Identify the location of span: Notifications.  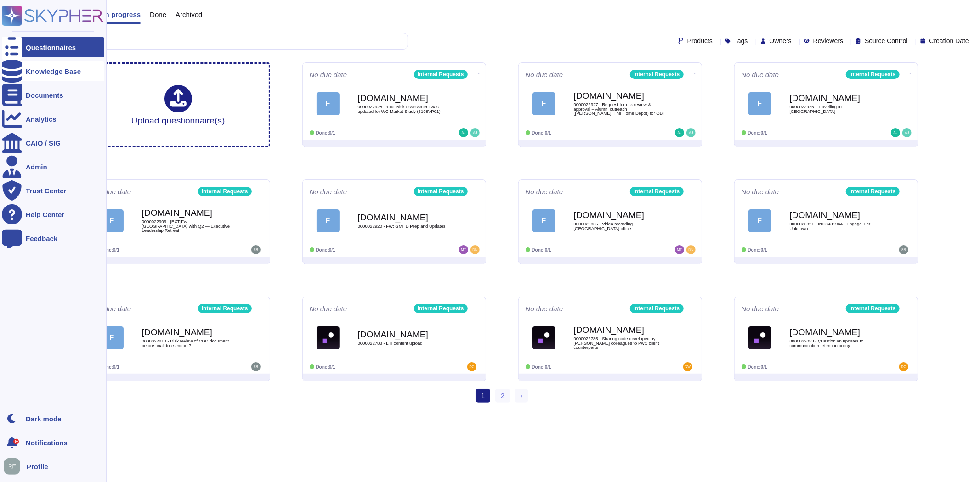
(46, 443).